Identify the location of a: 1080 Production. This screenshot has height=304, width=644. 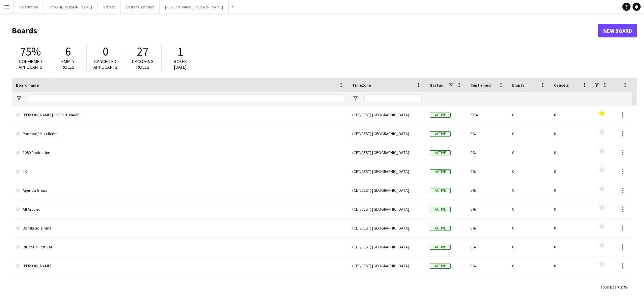
(179, 152).